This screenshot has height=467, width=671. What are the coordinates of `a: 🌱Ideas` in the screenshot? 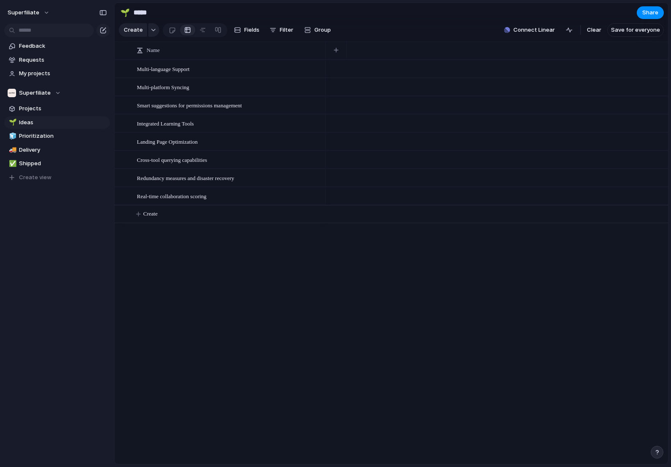 It's located at (57, 123).